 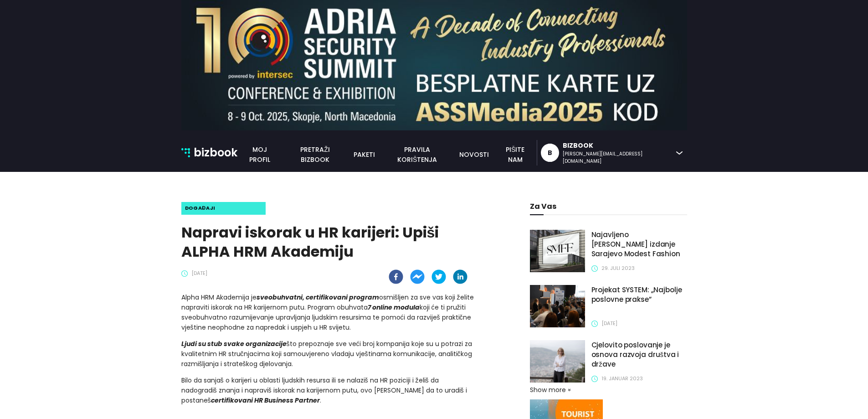 What do you see at coordinates (617, 268) in the screenshot?
I see `span: 29. juli 2023` at bounding box center [617, 268].